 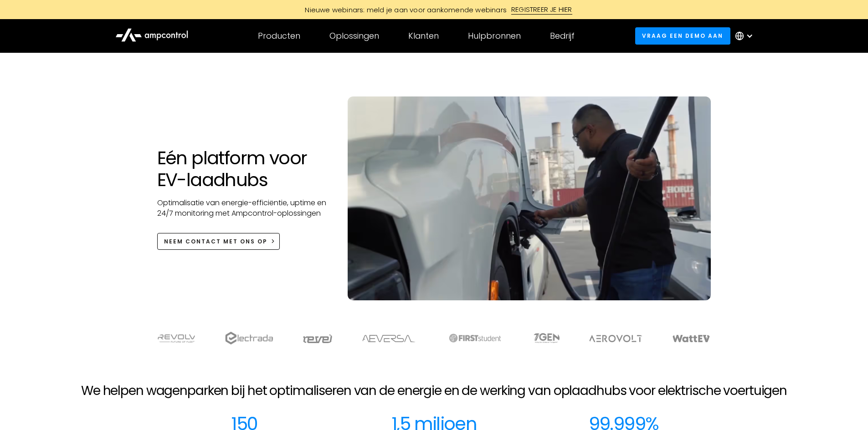 I want to click on p: Optimalisatie van energie-efficiëntie, uptime en 24/7 monitoring met Ampcontrol-oplossingen, so click(x=243, y=208).